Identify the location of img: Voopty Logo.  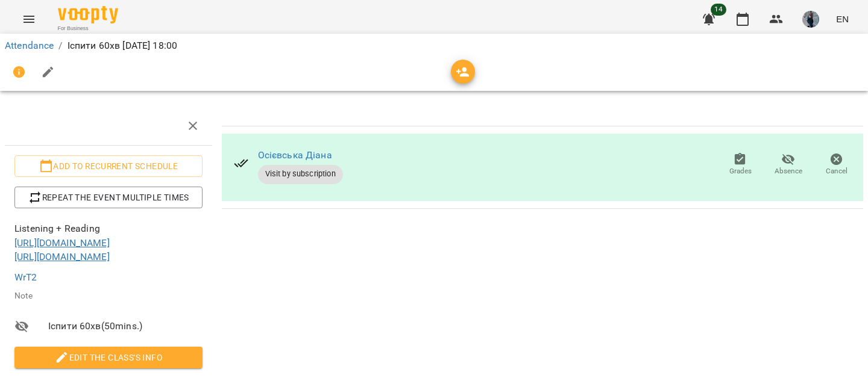
(88, 14).